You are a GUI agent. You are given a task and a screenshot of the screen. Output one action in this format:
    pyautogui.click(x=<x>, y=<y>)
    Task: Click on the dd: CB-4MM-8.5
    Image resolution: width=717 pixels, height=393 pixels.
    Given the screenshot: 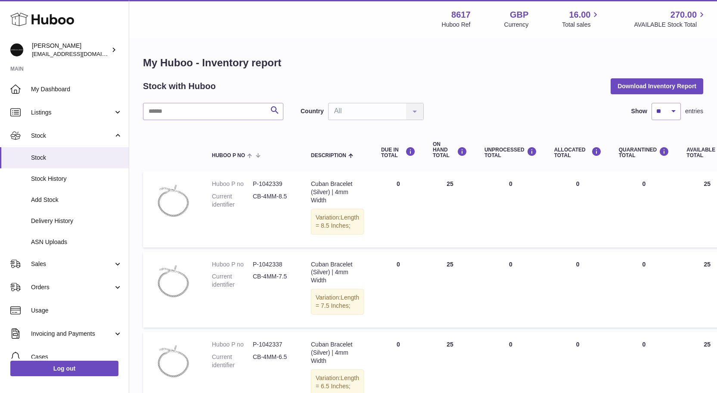 What is the action you would take?
    pyautogui.click(x=273, y=201)
    